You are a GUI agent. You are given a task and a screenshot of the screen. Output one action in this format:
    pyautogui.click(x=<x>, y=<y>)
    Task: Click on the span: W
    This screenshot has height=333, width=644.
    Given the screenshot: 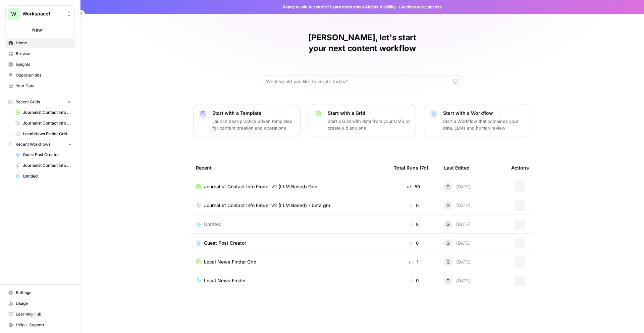 What is the action you would take?
    pyautogui.click(x=14, y=14)
    